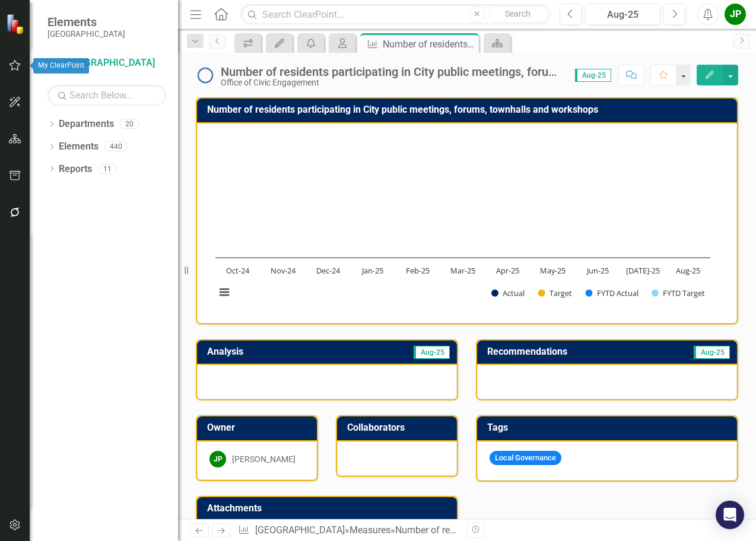  Describe the element at coordinates (76, 169) in the screenshot. I see `a: Reports` at that location.